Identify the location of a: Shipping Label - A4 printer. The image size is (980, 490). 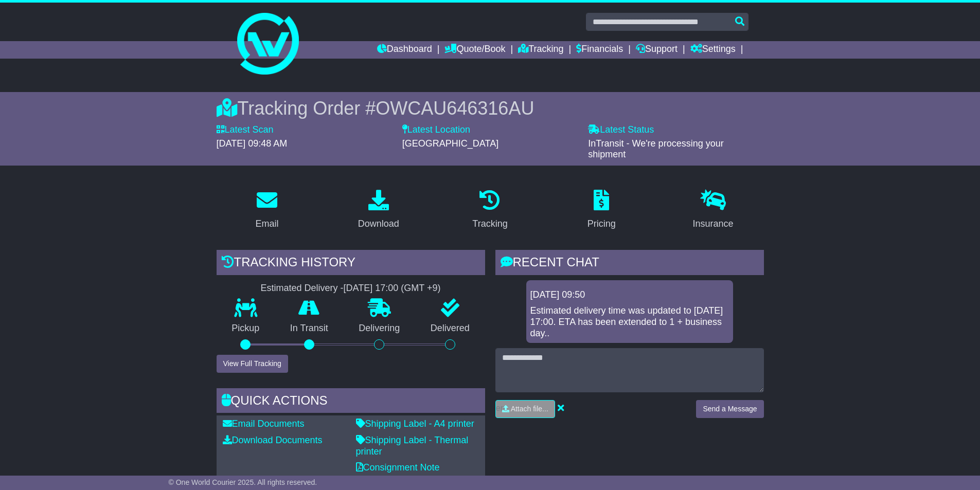
(415, 424).